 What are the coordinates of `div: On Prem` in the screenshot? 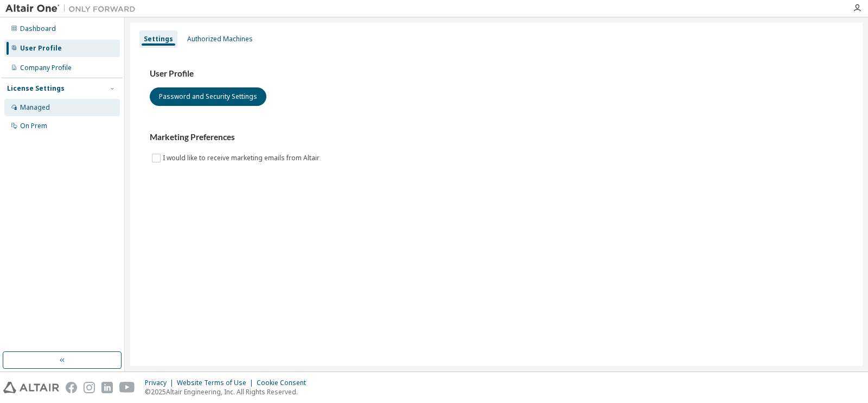 It's located at (34, 126).